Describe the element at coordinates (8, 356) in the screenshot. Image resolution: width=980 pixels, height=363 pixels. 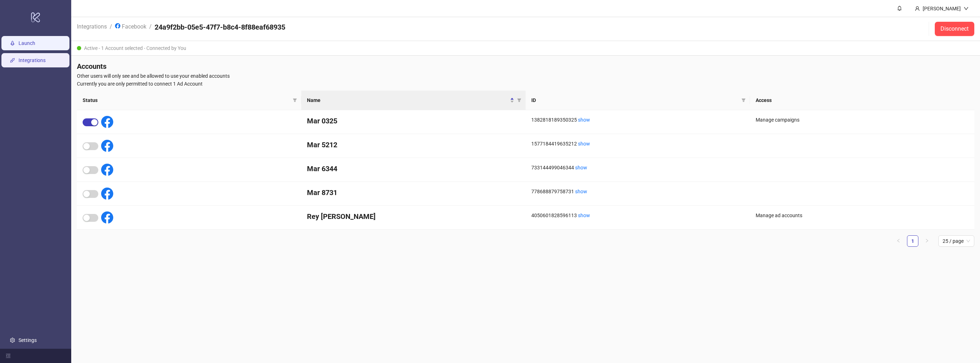
I see `span: menu-fold` at that location.